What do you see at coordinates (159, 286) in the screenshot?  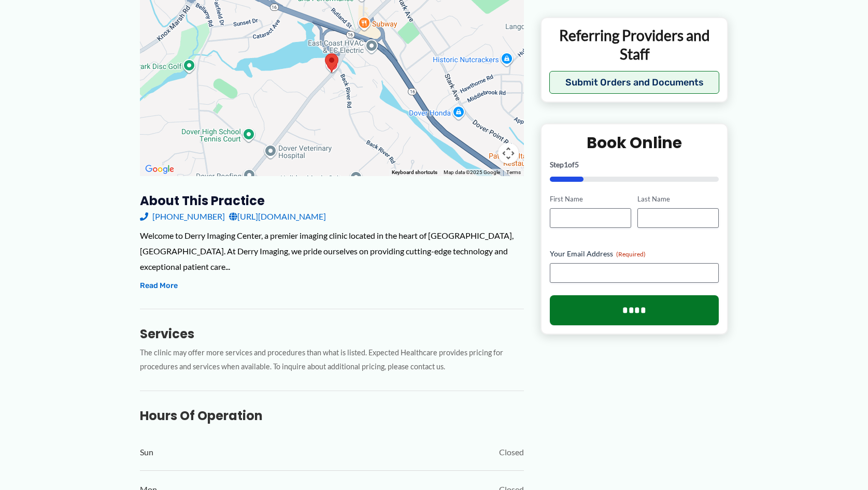 I see `button: Read More` at bounding box center [159, 286].